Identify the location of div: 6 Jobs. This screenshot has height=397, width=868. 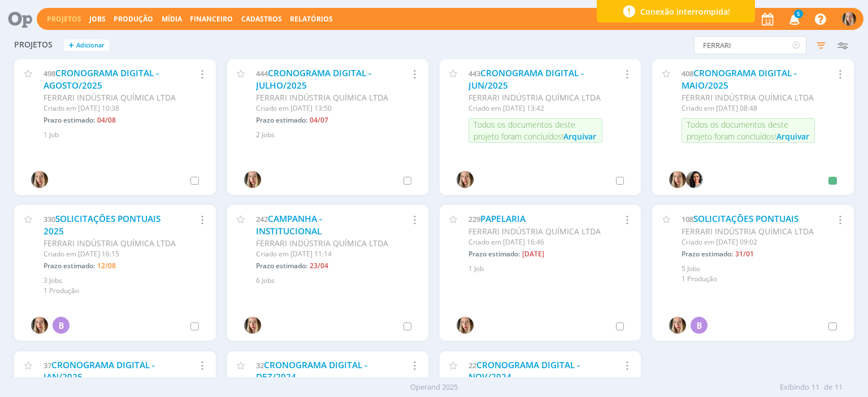
(335, 280).